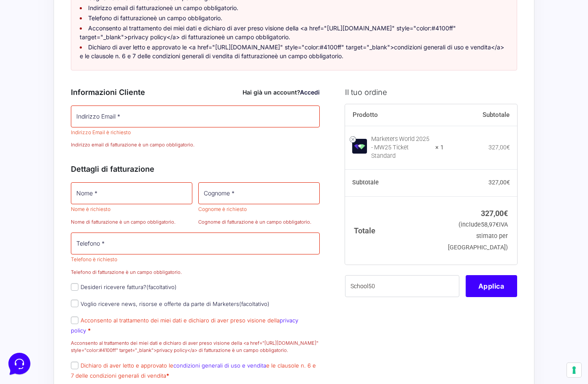 This screenshot has height=384, width=588. What do you see at coordinates (195, 145) in the screenshot?
I see `p: Indirizzo email di fatturazione è un campo obbligatorio.` at bounding box center [195, 145].